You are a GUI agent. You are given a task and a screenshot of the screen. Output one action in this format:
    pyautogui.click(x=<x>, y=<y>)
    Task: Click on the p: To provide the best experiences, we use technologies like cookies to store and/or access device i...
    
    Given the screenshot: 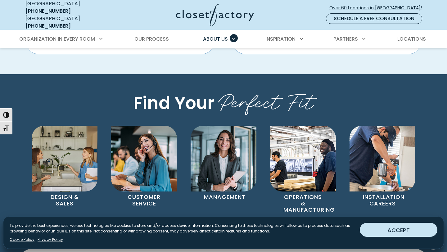 What is the action you would take?
    pyautogui.click(x=182, y=228)
    